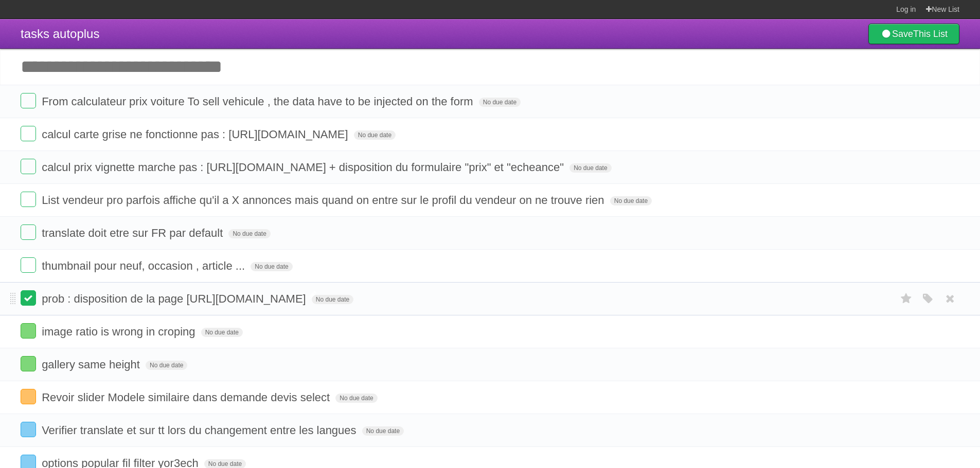  I want to click on span: Revoir slider Modele similaire dans demande devis select, so click(187, 397).